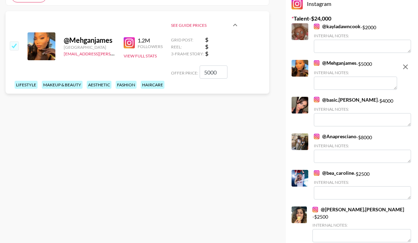 The width and height of the screenshot is (418, 243). Describe the element at coordinates (405, 67) in the screenshot. I see `button: remove` at that location.